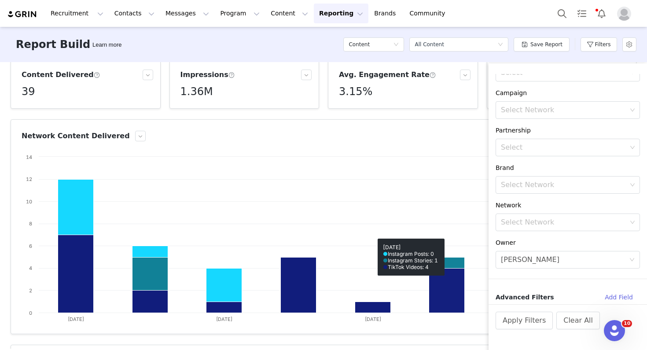 The image size is (647, 350). I want to click on div: Campaign, so click(567, 93).